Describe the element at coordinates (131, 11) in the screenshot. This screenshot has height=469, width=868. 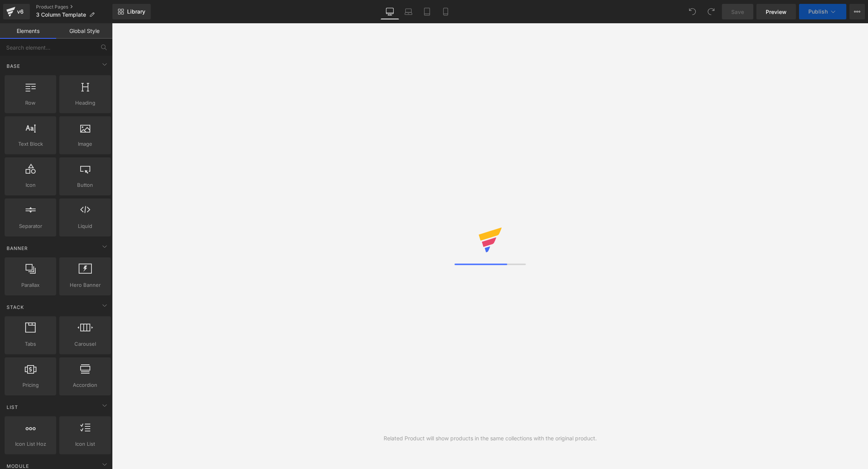
I see `a: New Library` at that location.